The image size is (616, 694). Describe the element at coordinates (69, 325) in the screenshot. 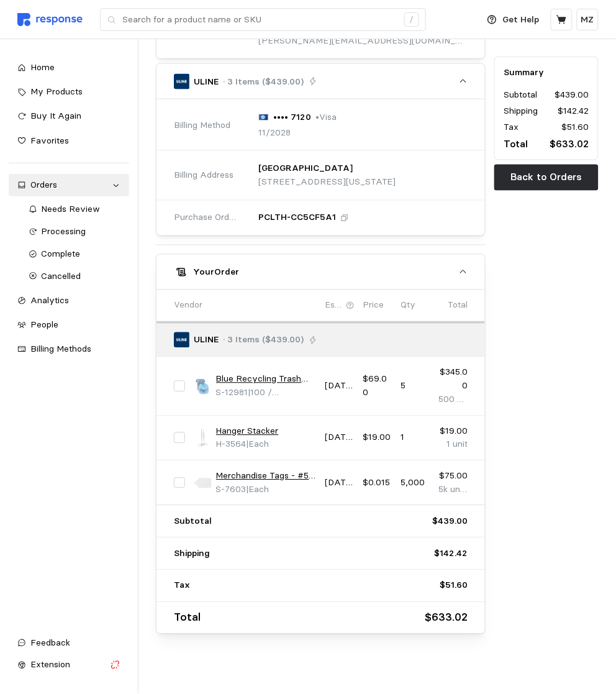

I see `a: People` at that location.